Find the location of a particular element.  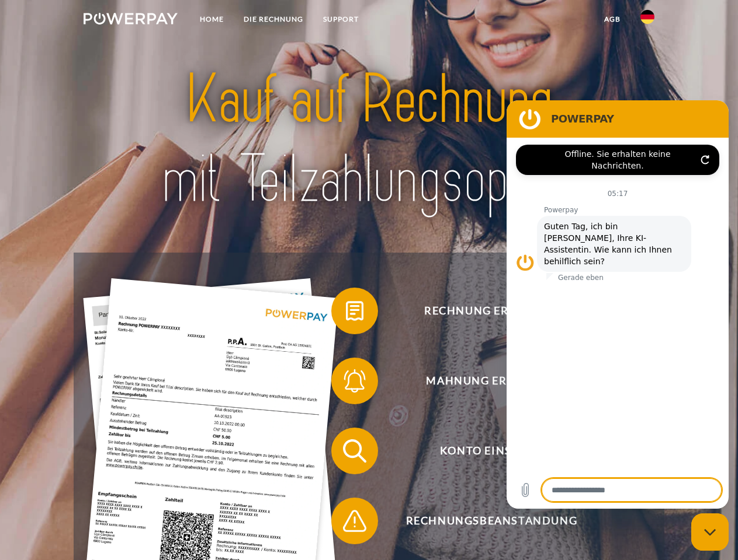

a: Rechnungsbeanstandung is located at coordinates (483, 521).